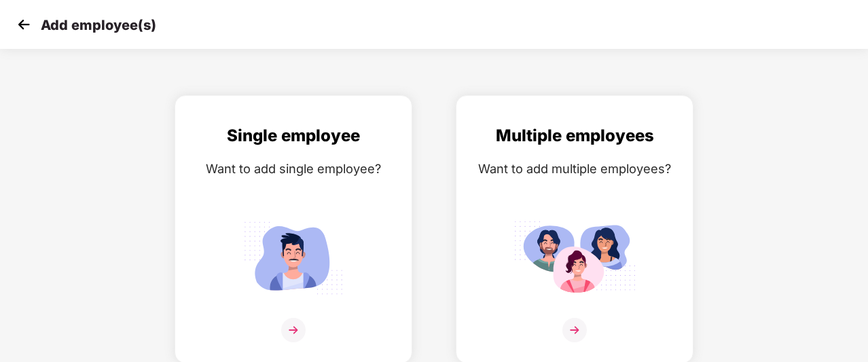 The height and width of the screenshot is (362, 868). What do you see at coordinates (98, 25) in the screenshot?
I see `p: Add employee(s)` at bounding box center [98, 25].